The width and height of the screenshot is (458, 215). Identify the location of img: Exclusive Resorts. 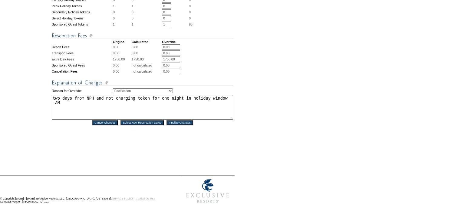
(208, 191).